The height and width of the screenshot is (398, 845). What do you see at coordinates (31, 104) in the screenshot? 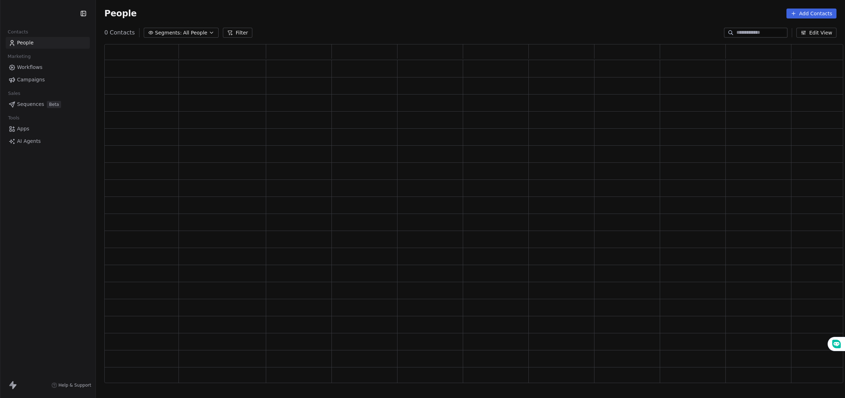
I see `span: Sequences` at bounding box center [31, 104].